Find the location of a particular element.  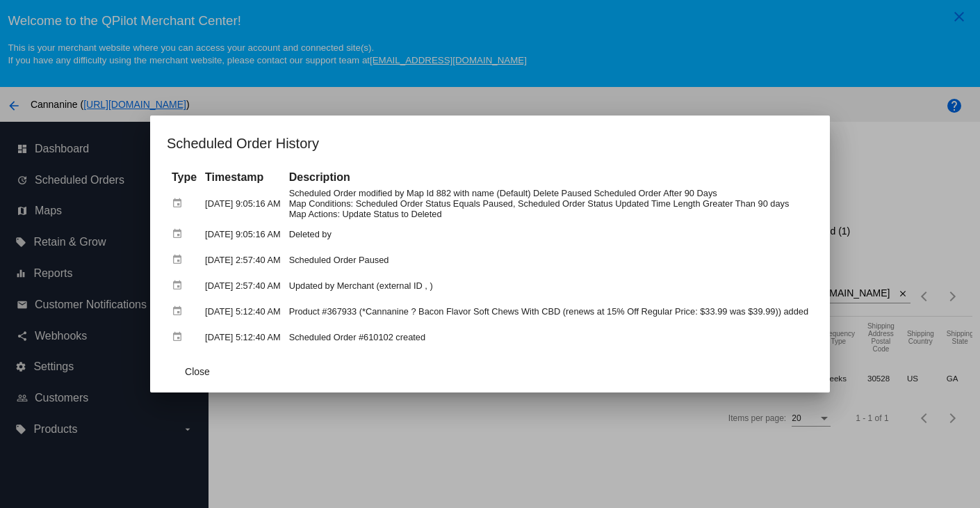

td: Deleted by is located at coordinates (548, 234).